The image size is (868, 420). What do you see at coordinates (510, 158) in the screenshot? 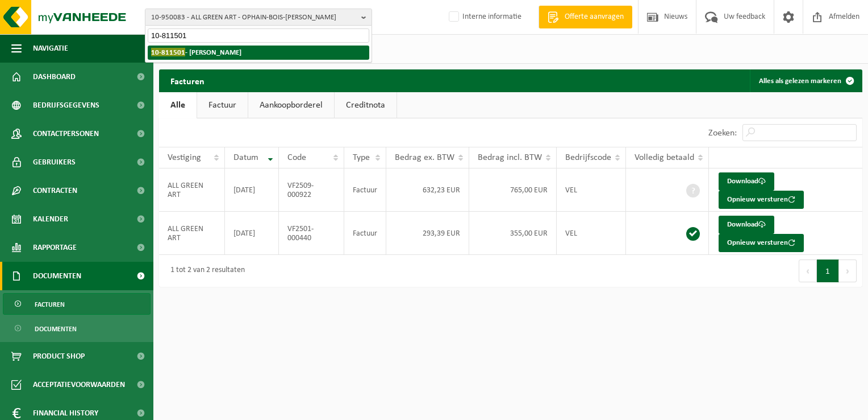
I see `span: Bedrag incl. BTW` at bounding box center [510, 158].